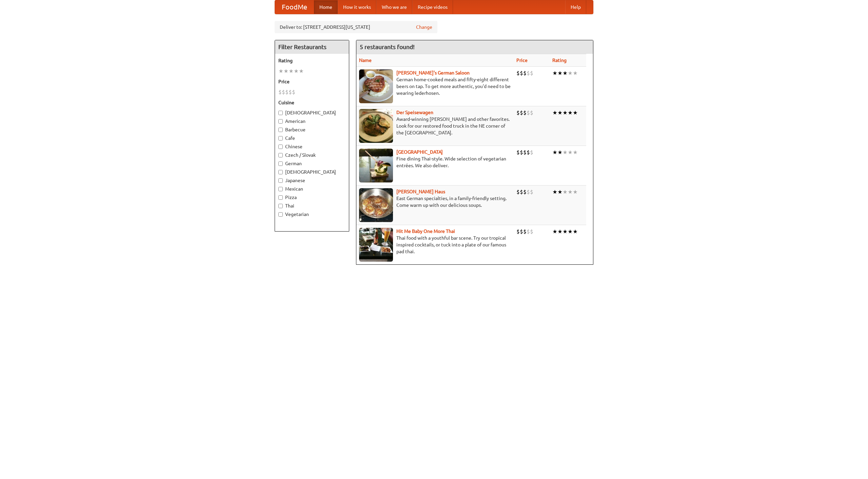 The image size is (868, 479). What do you see at coordinates (435, 162) in the screenshot?
I see `p: Fine dining Thai-style. Wide selection of vegetarian entrées. We also deliver.` at bounding box center [435, 162].